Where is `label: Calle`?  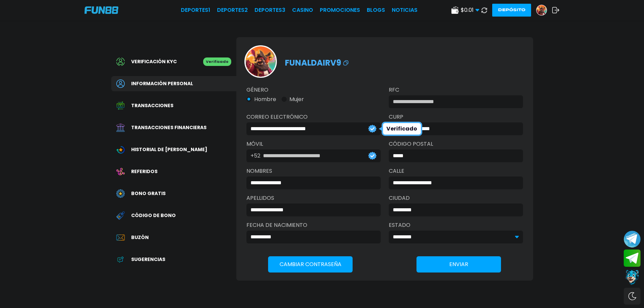
label: Calle is located at coordinates (456, 171).